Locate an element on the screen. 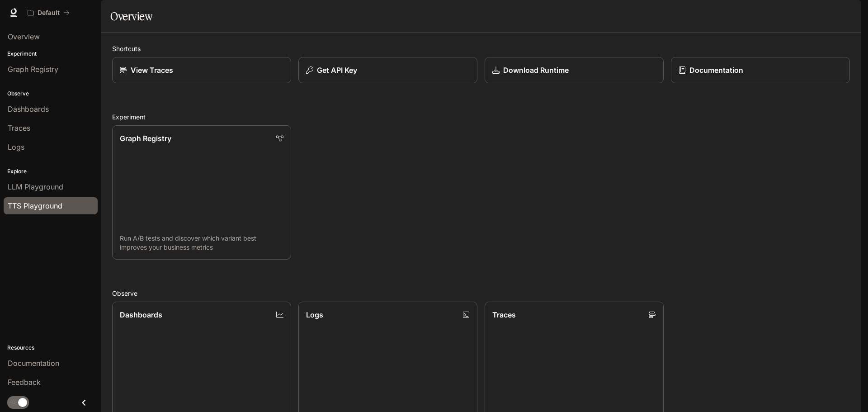  button: All workspaces is located at coordinates (48, 13).